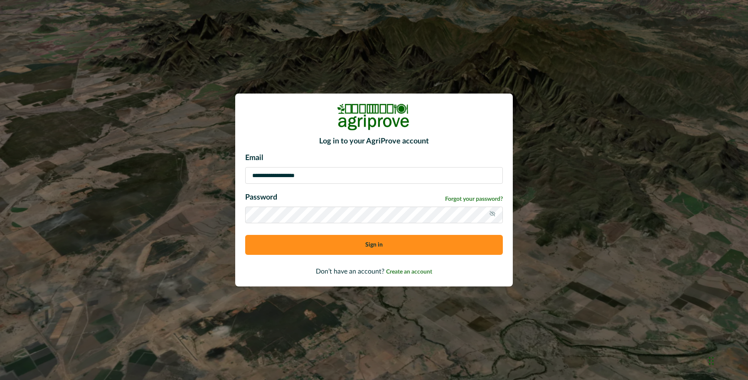  I want to click on span: Create an account, so click(409, 272).